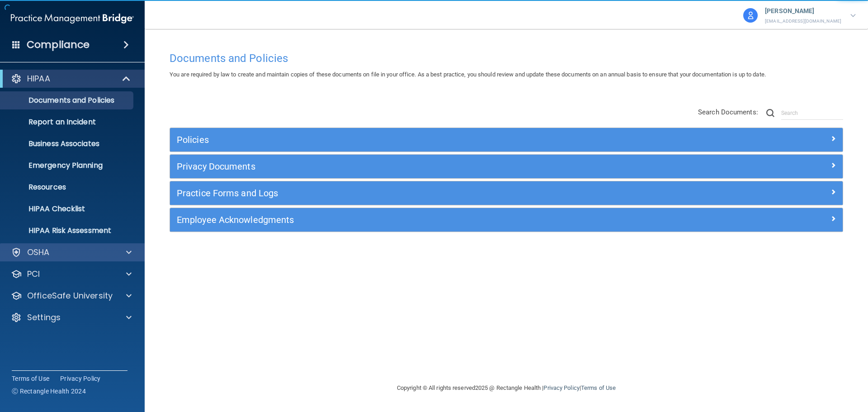 The height and width of the screenshot is (412, 868). What do you see at coordinates (71, 296) in the screenshot?
I see `a: OfficeSafe University` at bounding box center [71, 296].